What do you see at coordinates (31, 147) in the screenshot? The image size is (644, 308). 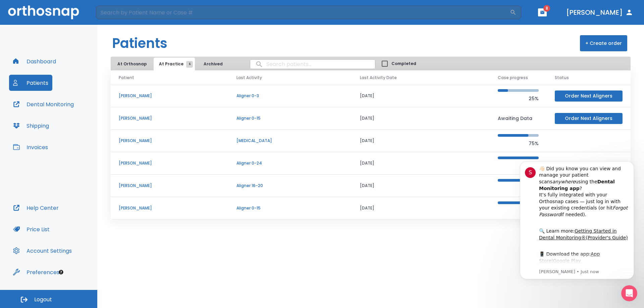 I see `a: Invoices` at bounding box center [31, 147].